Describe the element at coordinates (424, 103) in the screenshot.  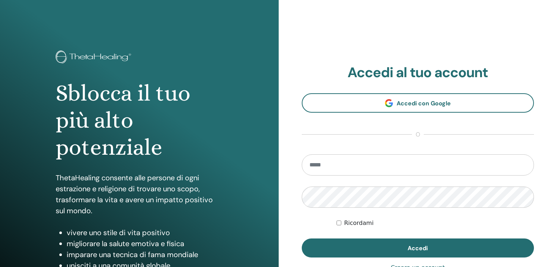
I see `span: Accedi con Google` at that location.